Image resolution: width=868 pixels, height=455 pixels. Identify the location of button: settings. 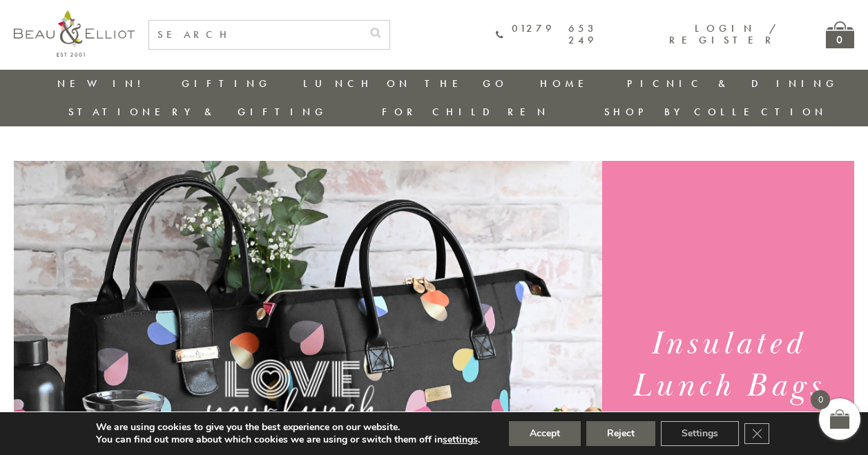
(460, 440).